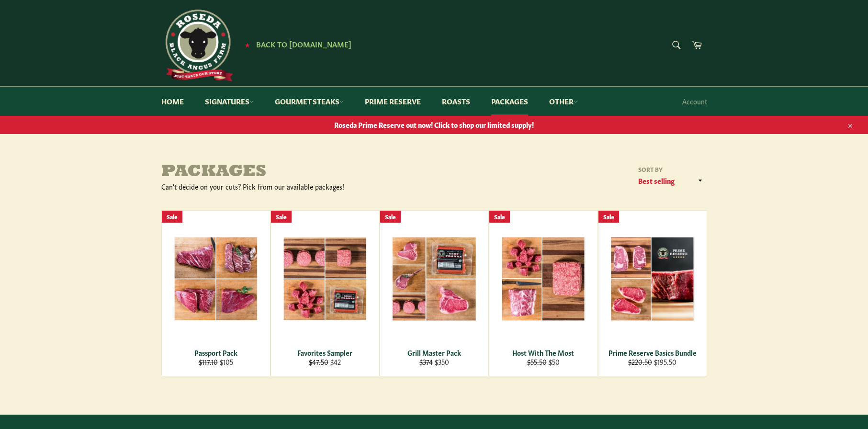 This screenshot has height=429, width=868. Describe the element at coordinates (456, 101) in the screenshot. I see `a: Roasts` at that location.